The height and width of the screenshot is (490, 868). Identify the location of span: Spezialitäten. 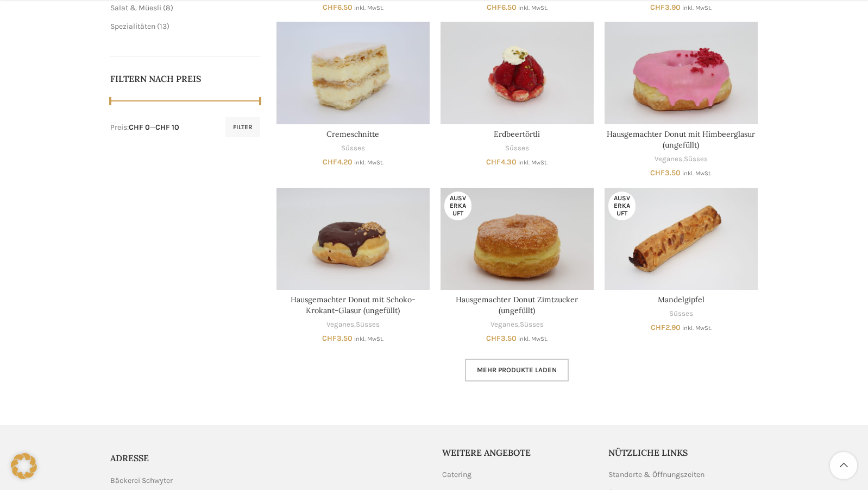
(132, 26).